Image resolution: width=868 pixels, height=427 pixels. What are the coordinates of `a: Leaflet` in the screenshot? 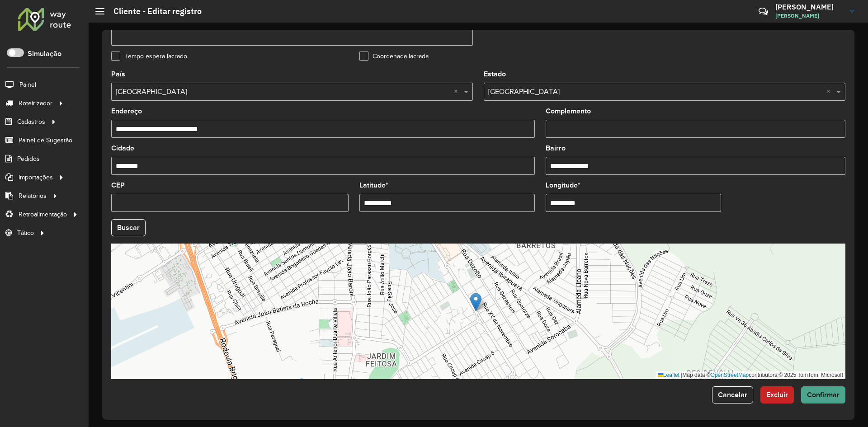 It's located at (669, 375).